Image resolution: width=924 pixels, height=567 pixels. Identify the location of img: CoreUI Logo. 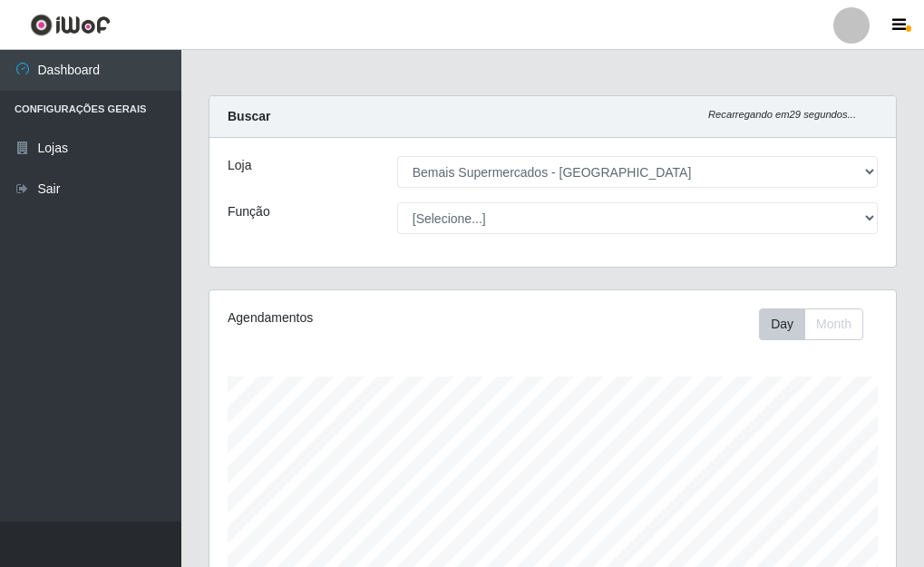
(70, 25).